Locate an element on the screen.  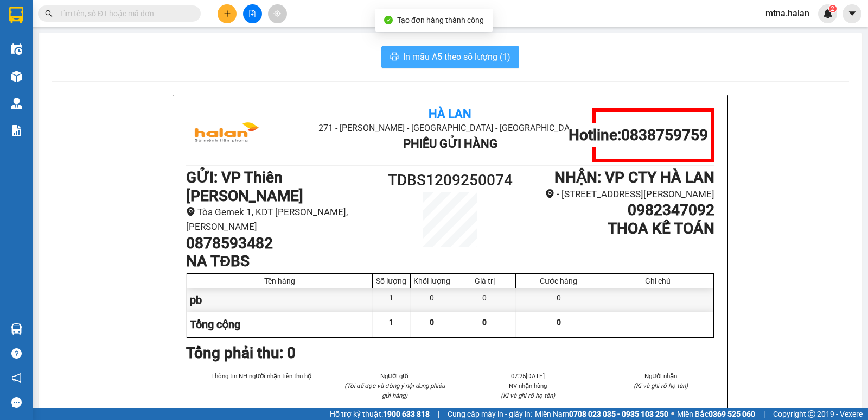
h1: 0878593482 is located at coordinates (285, 243).